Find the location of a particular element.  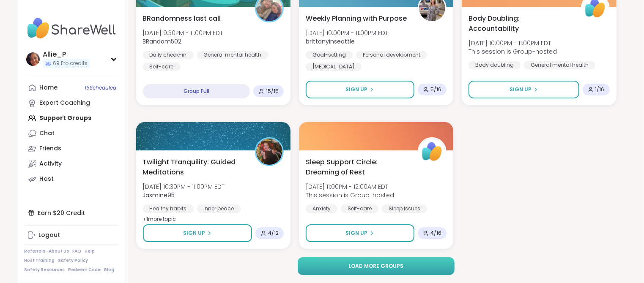

a: Redeem Code is located at coordinates (85, 270).